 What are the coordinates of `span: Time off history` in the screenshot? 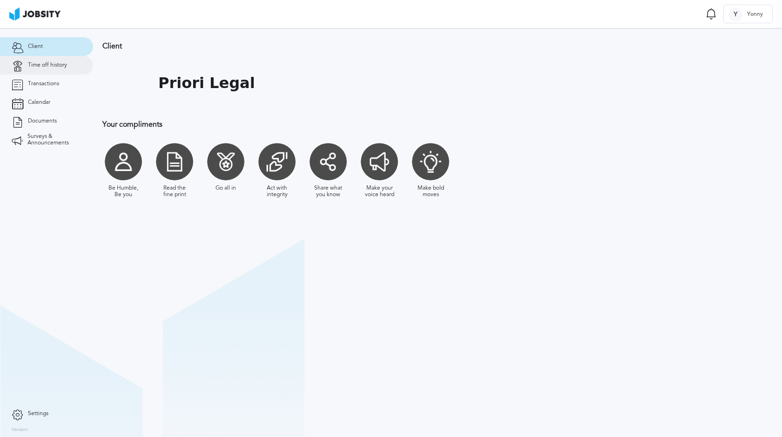 It's located at (47, 65).